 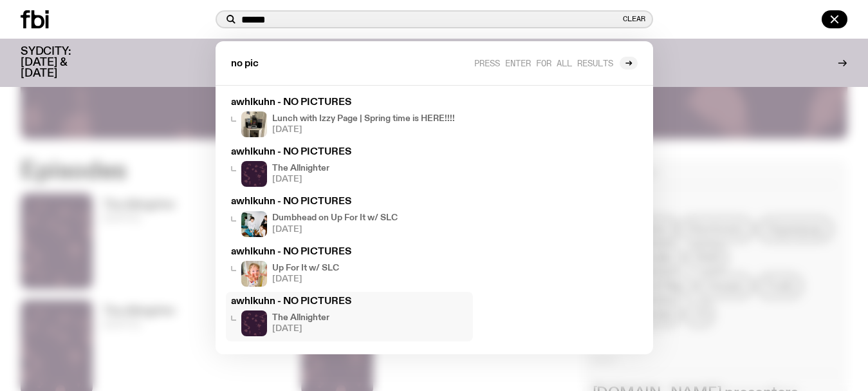 What do you see at coordinates (245, 64) in the screenshot?
I see `span: no pic` at bounding box center [245, 64].